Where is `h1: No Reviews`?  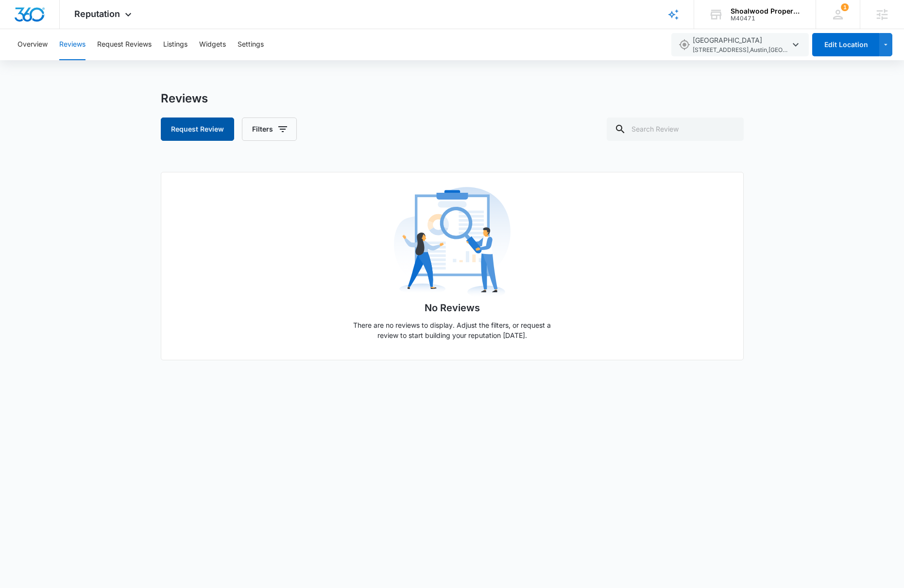 h1: No Reviews is located at coordinates (452, 308).